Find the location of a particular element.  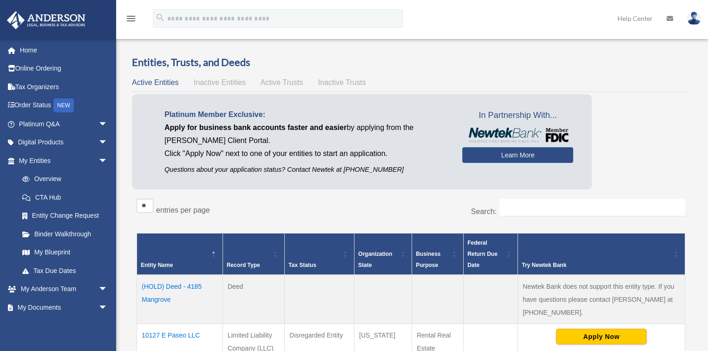

a: Digital Productsarrow_drop_down is located at coordinates (64, 143).